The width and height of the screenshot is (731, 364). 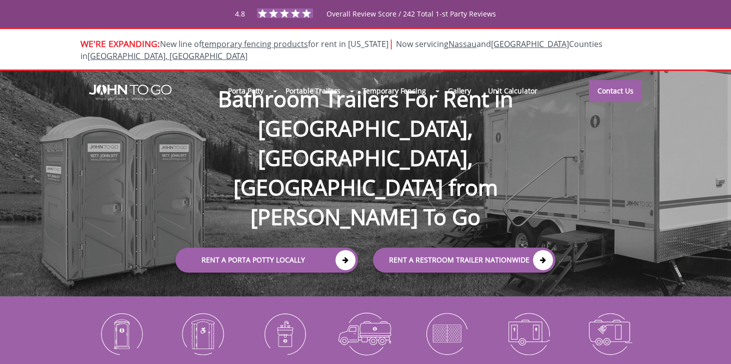 What do you see at coordinates (255, 44) in the screenshot?
I see `a: temporary fencing products` at bounding box center [255, 44].